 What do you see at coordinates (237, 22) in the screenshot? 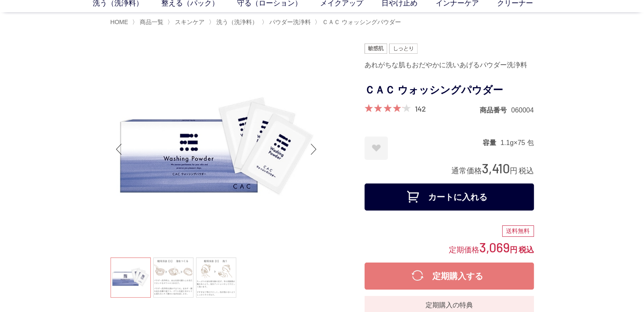
I see `span: 洗う（洗浄料）` at bounding box center [237, 22].